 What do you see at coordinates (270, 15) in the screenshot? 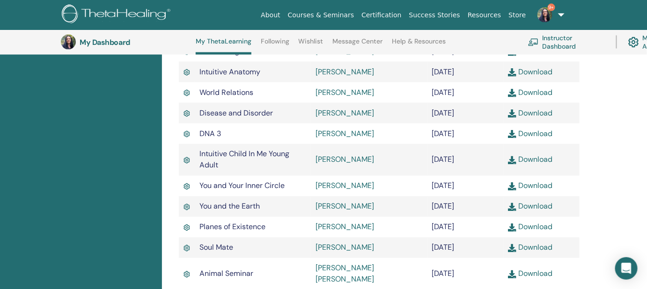
I see `a: About` at bounding box center [270, 15].